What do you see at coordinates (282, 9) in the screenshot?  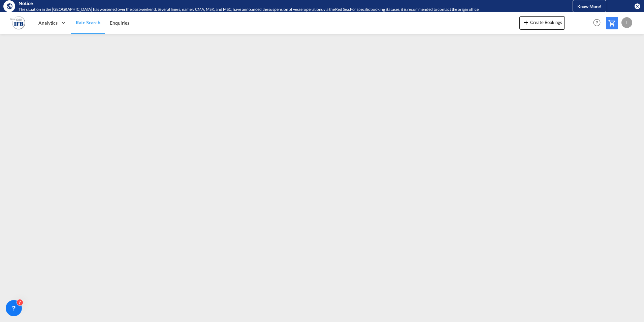 I see `div: The situation in the Red Sea has worsened over the past weekend. Several liners, namely CMA, MSK,...` at bounding box center [282, 9].